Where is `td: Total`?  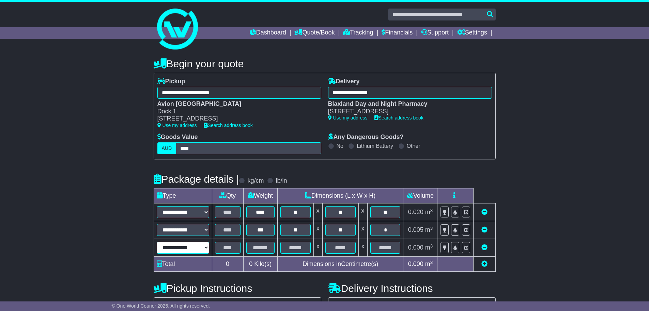 td: Total is located at coordinates (183, 264).